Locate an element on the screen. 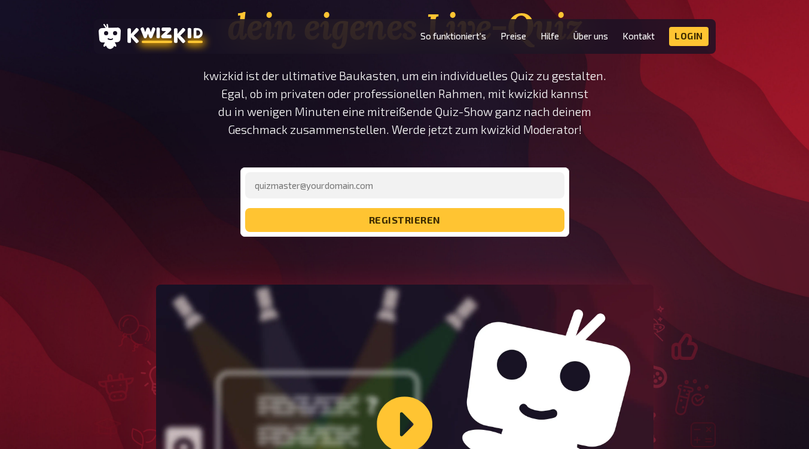 This screenshot has width=809, height=449. a: Login is located at coordinates (689, 36).